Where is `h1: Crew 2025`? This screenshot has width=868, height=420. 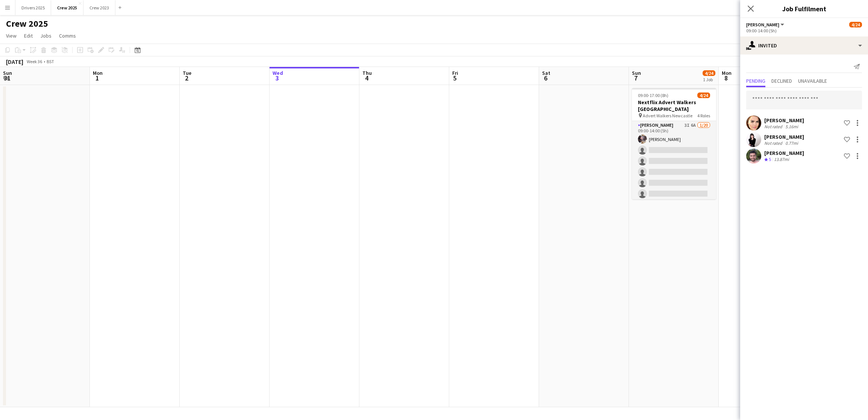 h1: Crew 2025 is located at coordinates (27, 24).